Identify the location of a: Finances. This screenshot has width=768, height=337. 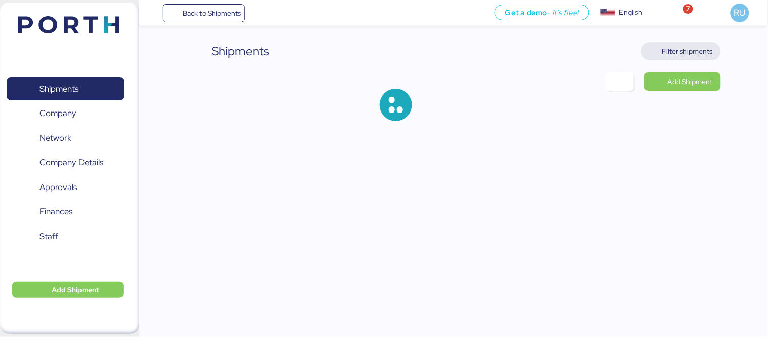
(65, 212).